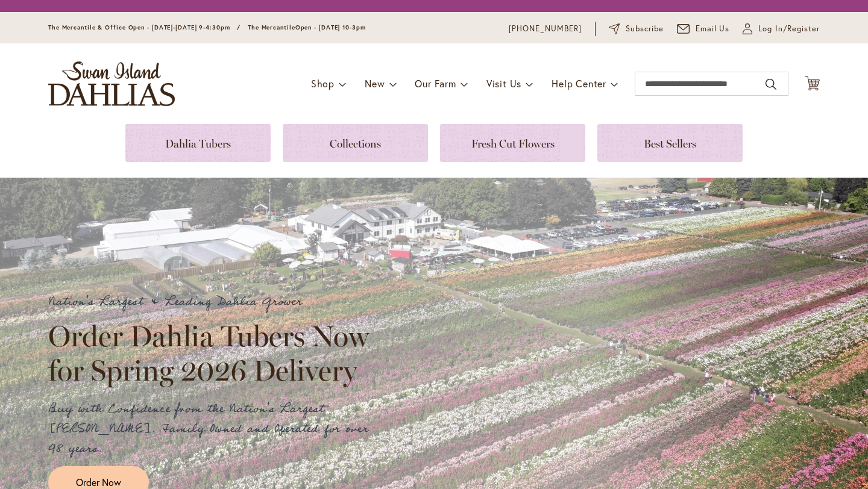 The height and width of the screenshot is (489, 868). I want to click on a: store logo, so click(112, 83).